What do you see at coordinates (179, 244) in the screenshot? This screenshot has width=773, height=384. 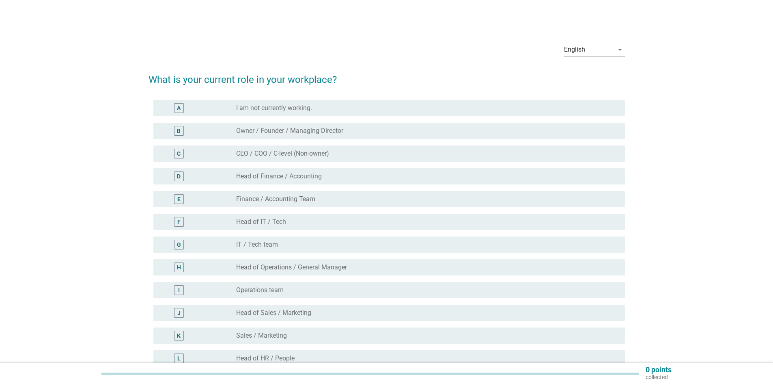 I see `div: G` at bounding box center [179, 244].